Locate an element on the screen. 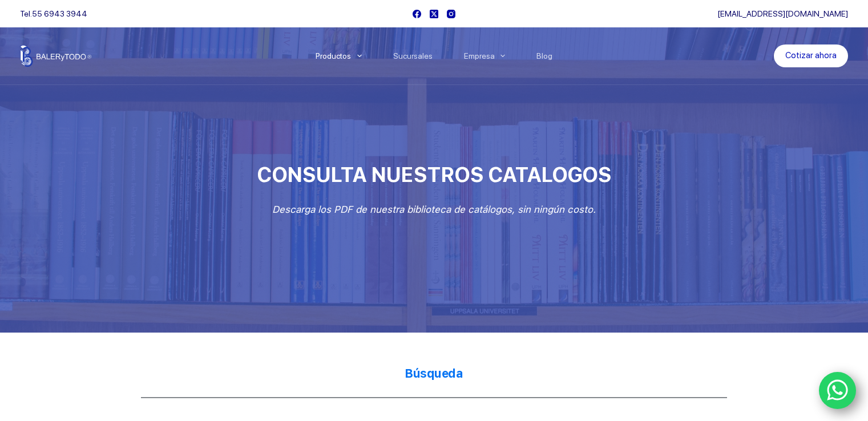  strong: Búsqueda is located at coordinates (433, 374).